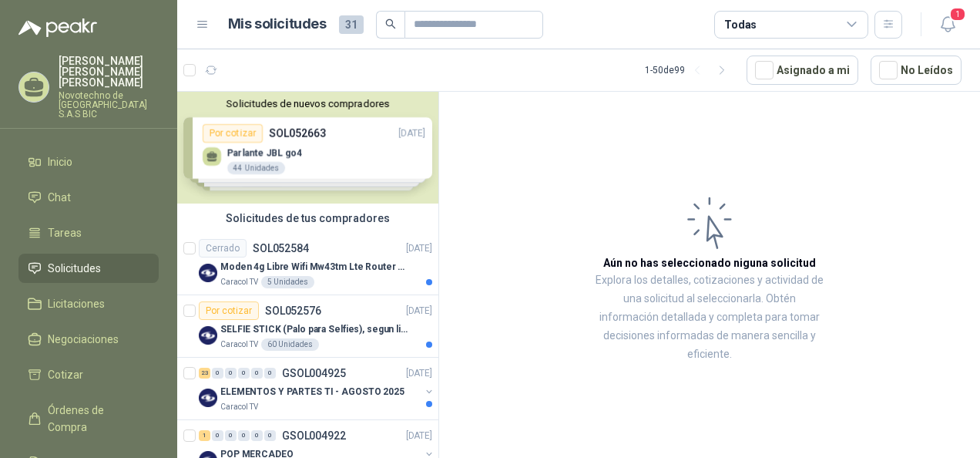  Describe the element at coordinates (229, 310) in the screenshot. I see `div: Por cotizar` at that location.